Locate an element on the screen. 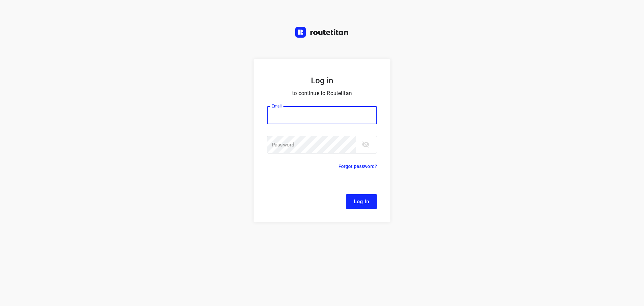 The height and width of the screenshot is (306, 644). span: Log In is located at coordinates (361, 201).